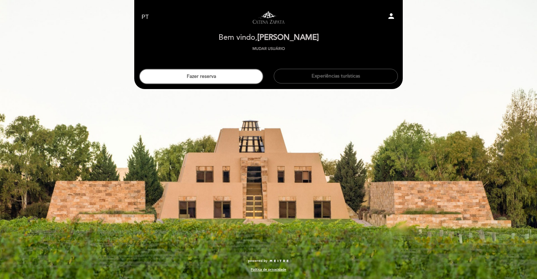 The height and width of the screenshot is (279, 537). I want to click on button: person, so click(391, 17).